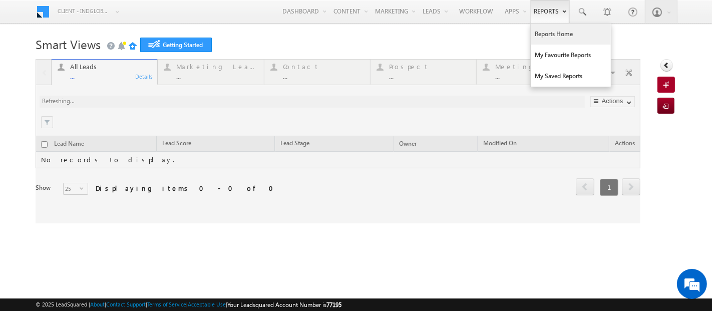 This screenshot has height=311, width=712. Describe the element at coordinates (167, 304) in the screenshot. I see `a: Terms of Service` at that location.